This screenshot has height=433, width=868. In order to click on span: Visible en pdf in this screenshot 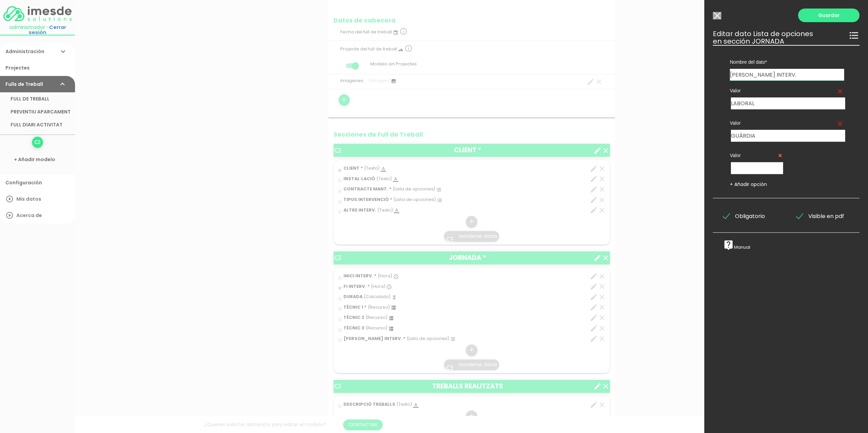, I will do `click(820, 216)`.